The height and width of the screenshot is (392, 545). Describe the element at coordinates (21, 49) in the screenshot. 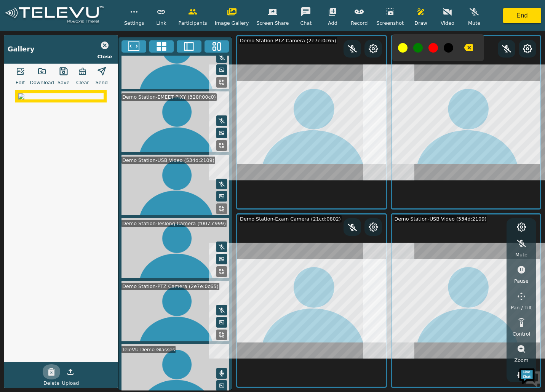

I see `div: Gallery` at that location.